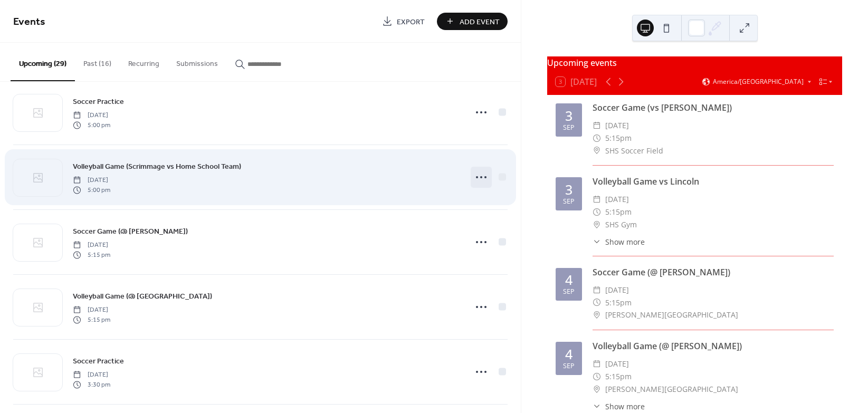  I want to click on a: Add Event, so click(472, 21).